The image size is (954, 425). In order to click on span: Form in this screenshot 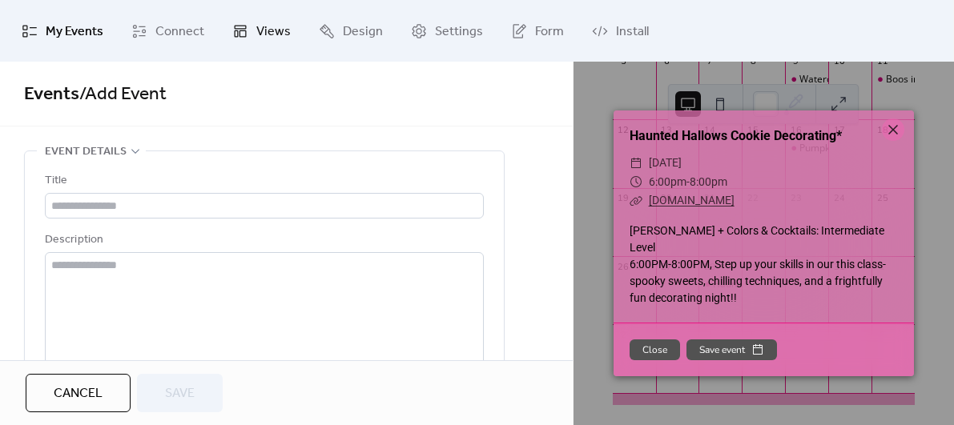, I will do `click(550, 31)`.